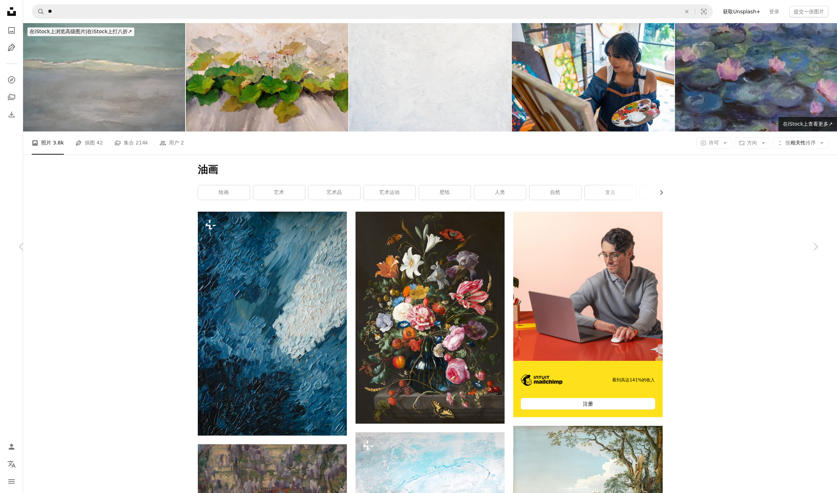 The image size is (837, 493). I want to click on a: 下载历史记录, so click(12, 114).